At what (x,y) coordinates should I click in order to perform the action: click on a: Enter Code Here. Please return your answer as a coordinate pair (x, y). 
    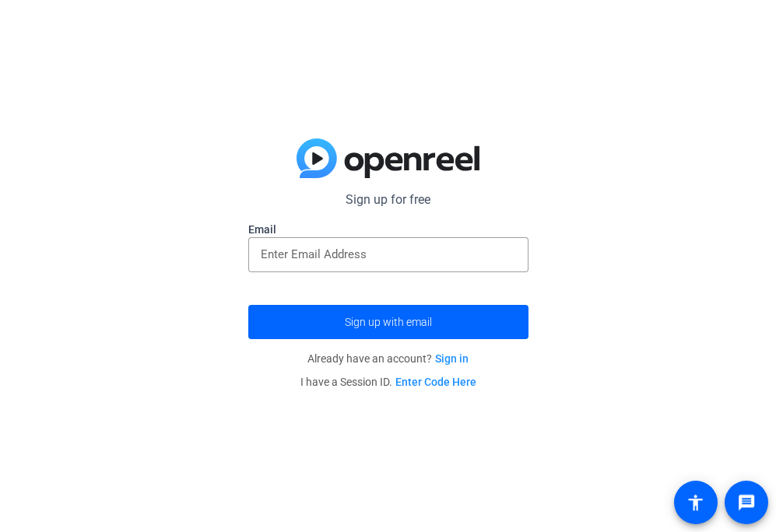
    Looking at the image, I should click on (436, 382).